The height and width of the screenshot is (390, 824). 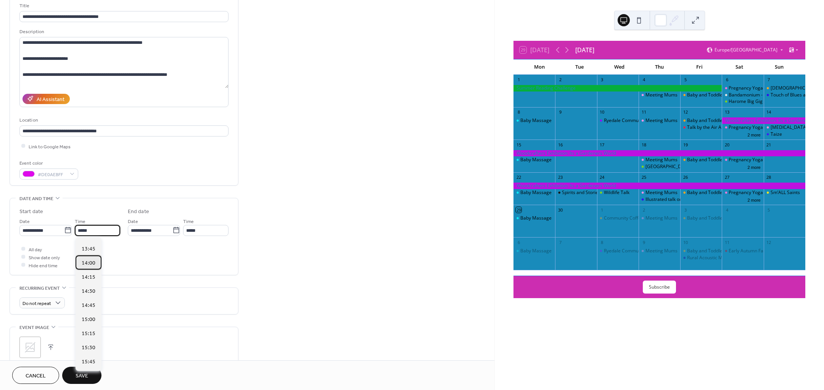 I want to click on span: Do not repeat, so click(x=37, y=303).